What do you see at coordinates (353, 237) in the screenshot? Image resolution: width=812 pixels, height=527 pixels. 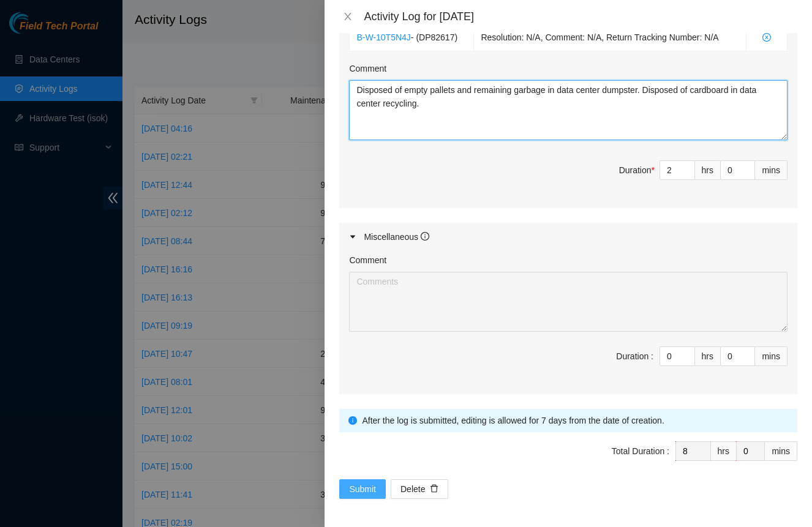 I see `span: caret-right` at bounding box center [353, 237].